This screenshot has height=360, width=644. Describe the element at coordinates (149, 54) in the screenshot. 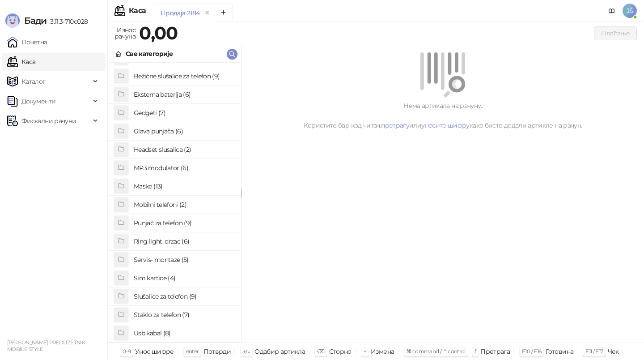

I see `div: Све категорије` at that location.